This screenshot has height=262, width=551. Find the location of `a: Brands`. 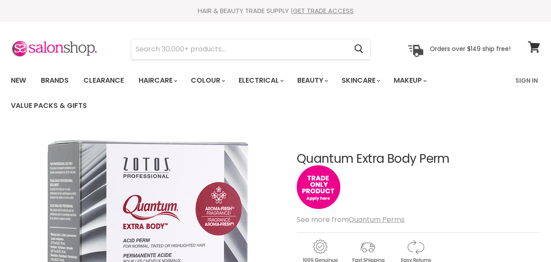

a: Brands is located at coordinates (55, 80).